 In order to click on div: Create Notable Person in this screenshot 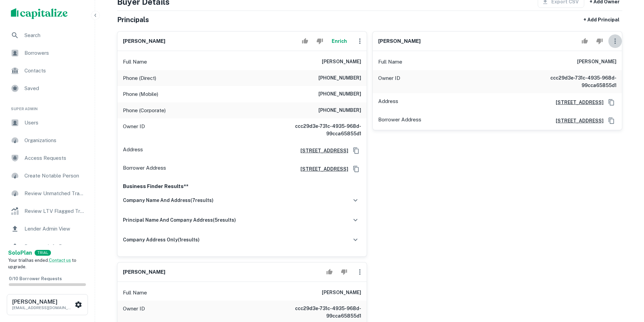, I will do `click(47, 175)`.